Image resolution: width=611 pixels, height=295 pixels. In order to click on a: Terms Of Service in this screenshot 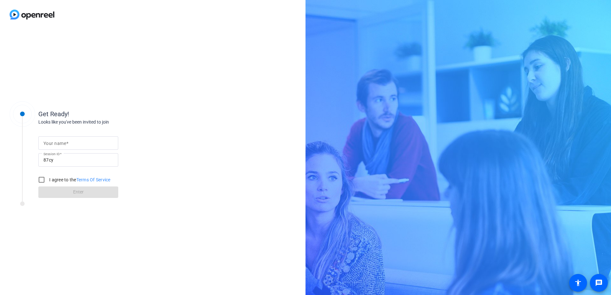, I will do `click(93, 180)`.